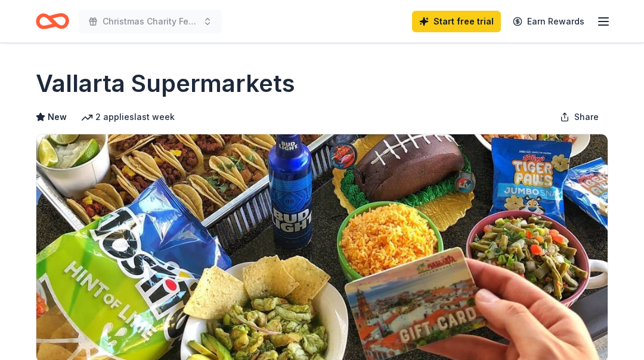 The image size is (644, 360). I want to click on div: 2 applies last week, so click(127, 117).